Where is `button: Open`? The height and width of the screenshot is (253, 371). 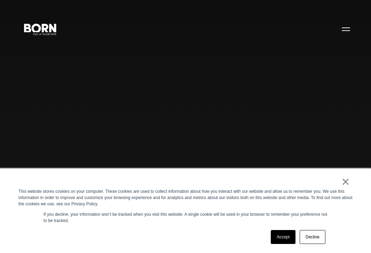
button: Open is located at coordinates (346, 29).